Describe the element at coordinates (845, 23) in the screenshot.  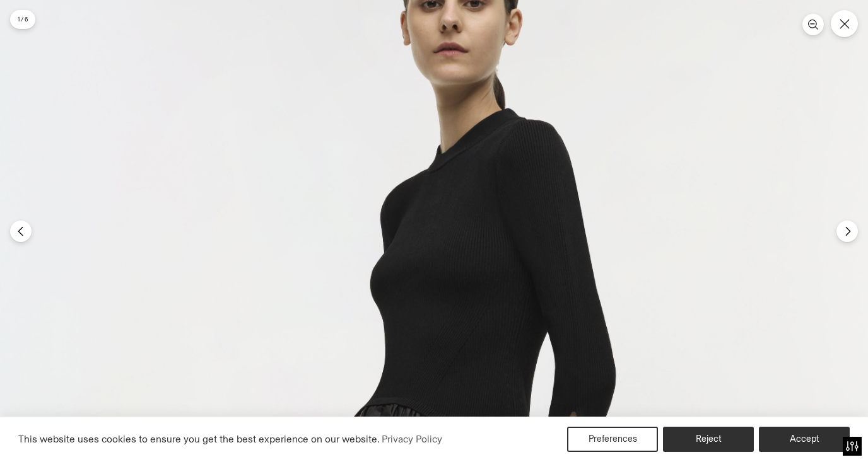
I see `button: Close` at that location.